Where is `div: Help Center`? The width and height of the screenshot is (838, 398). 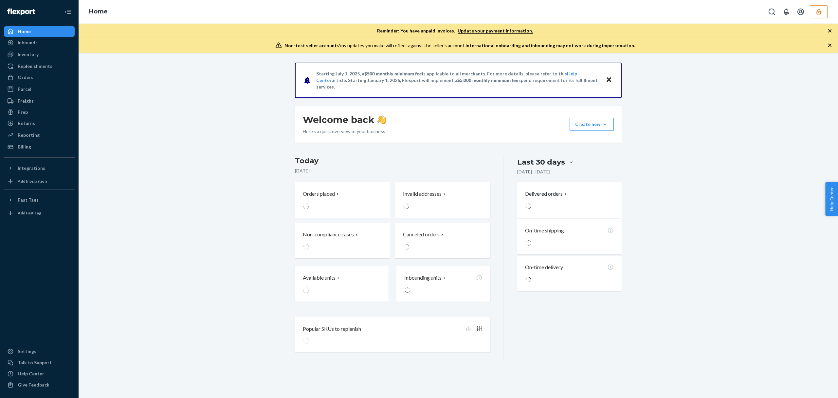
div: Help Center is located at coordinates (31, 373).